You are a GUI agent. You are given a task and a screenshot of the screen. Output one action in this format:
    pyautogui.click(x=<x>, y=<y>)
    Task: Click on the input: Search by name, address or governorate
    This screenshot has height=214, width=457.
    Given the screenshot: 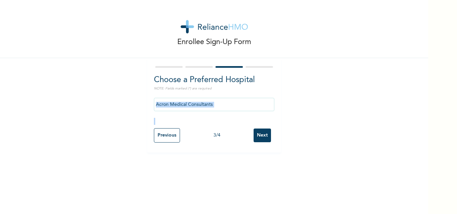 What is the action you would take?
    pyautogui.click(x=214, y=105)
    